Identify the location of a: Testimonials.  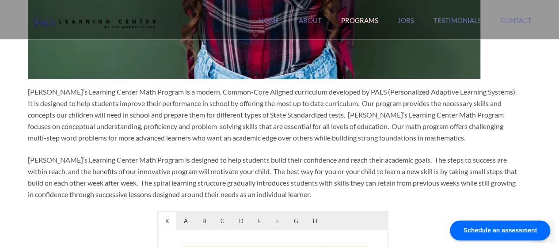
(458, 26).